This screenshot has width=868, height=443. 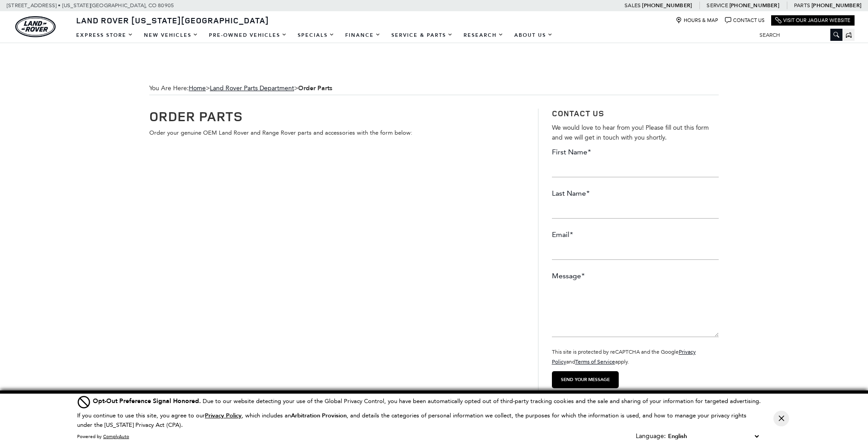 I want to click on a: Visit Our Jaguar Website, so click(x=813, y=20).